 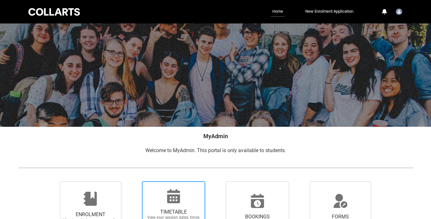 I want to click on span: TIMETABLE, so click(x=173, y=212).